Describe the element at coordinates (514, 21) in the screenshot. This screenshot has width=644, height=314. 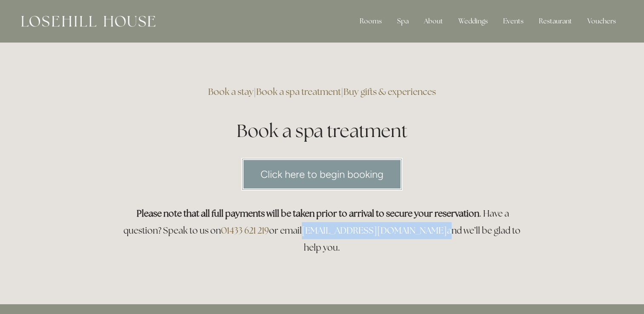
I see `div: Events` at that location.